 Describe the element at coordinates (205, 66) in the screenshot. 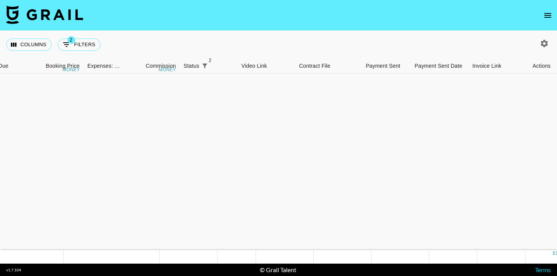

I see `div: 2 active filters` at that location.